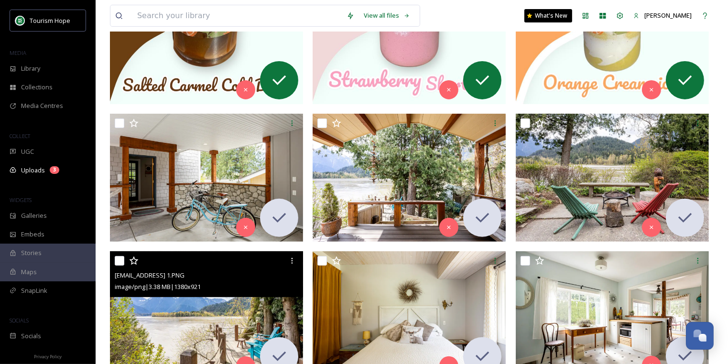  I want to click on span: UGC, so click(27, 152).